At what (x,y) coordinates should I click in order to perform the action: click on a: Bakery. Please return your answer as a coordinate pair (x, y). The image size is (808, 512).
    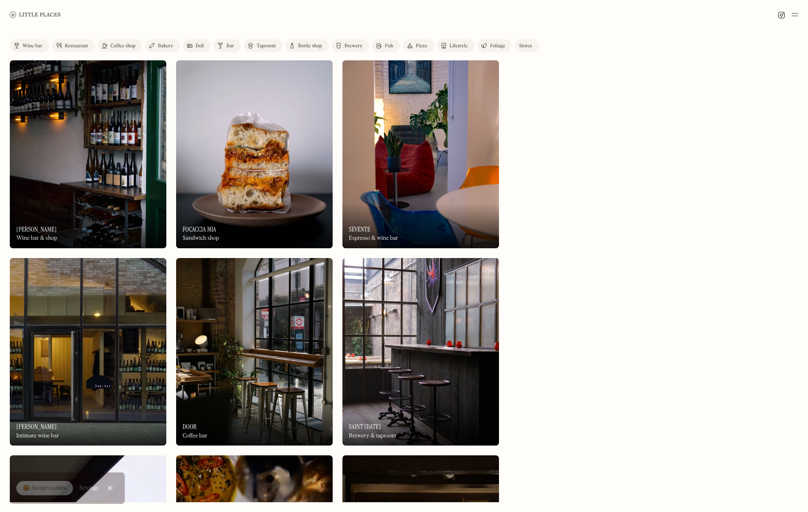
    Looking at the image, I should click on (162, 46).